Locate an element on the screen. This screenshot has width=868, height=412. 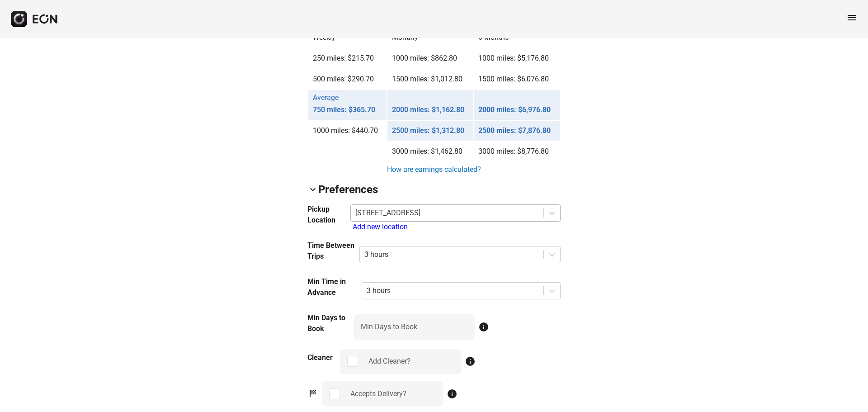
div: Add new location is located at coordinates (456, 227).